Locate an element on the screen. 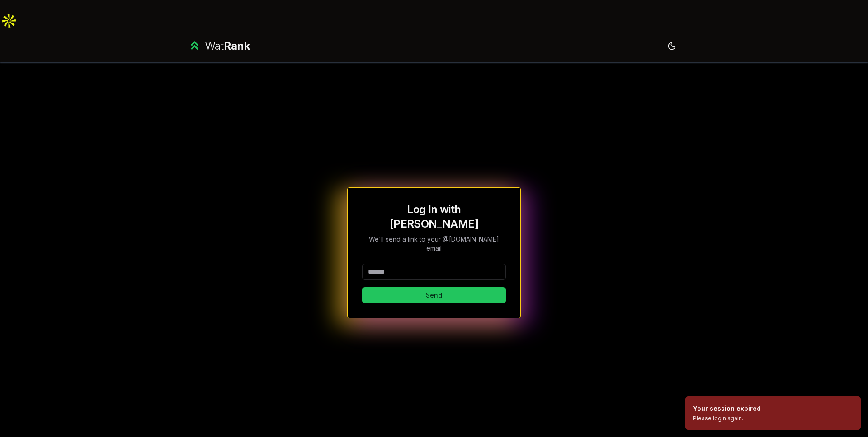 The image size is (868, 437). div: Please login again. is located at coordinates (727, 418).